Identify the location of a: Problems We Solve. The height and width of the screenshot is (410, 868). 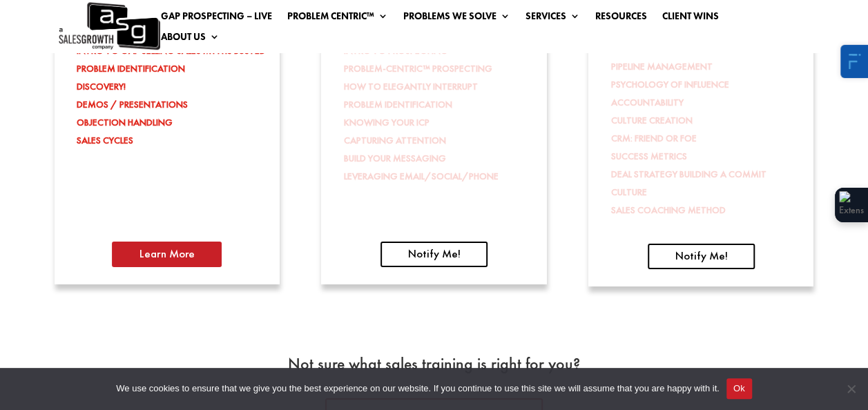
(456, 19).